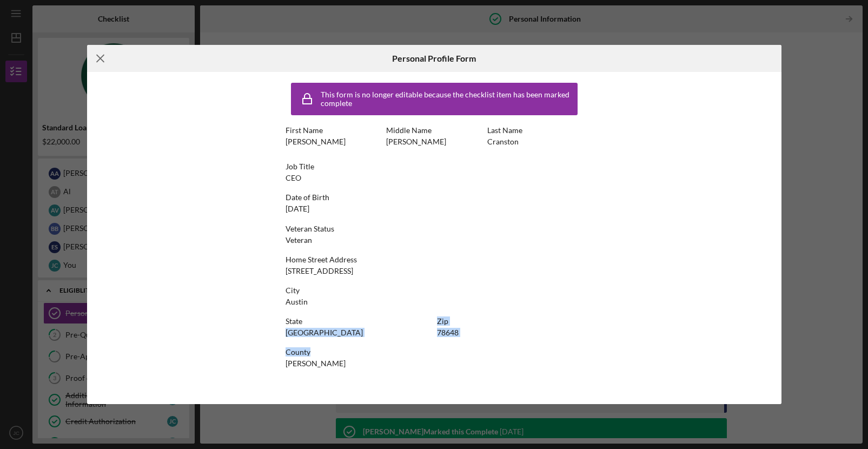 Image resolution: width=868 pixels, height=449 pixels. What do you see at coordinates (298, 240) in the screenshot?
I see `div: Veteran` at bounding box center [298, 240].